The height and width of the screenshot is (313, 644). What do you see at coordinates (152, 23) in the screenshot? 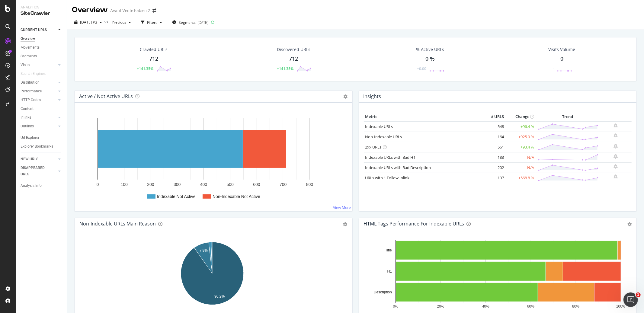
I see `div: Filters` at bounding box center [152, 23].